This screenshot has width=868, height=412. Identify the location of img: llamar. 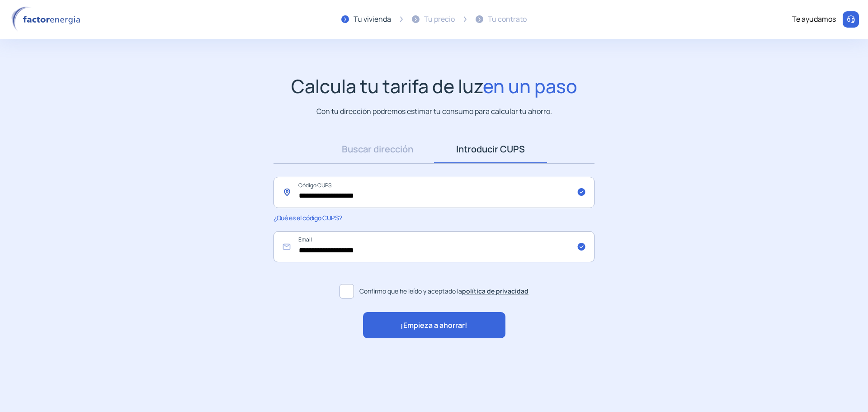
(851, 20).